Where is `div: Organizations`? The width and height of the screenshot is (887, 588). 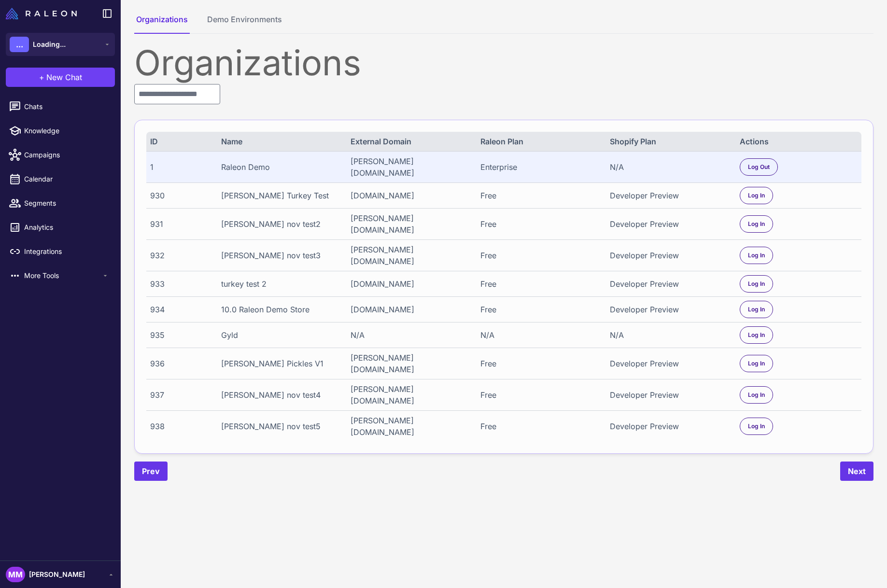 div: Organizations is located at coordinates (503, 63).